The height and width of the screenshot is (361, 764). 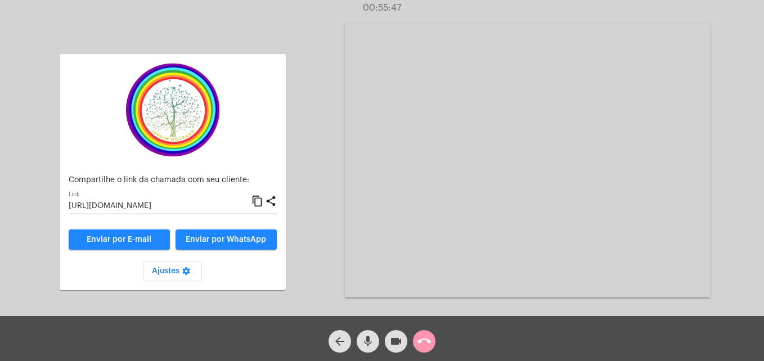 What do you see at coordinates (119, 240) in the screenshot?
I see `span: Enviar por E-mail` at bounding box center [119, 240].